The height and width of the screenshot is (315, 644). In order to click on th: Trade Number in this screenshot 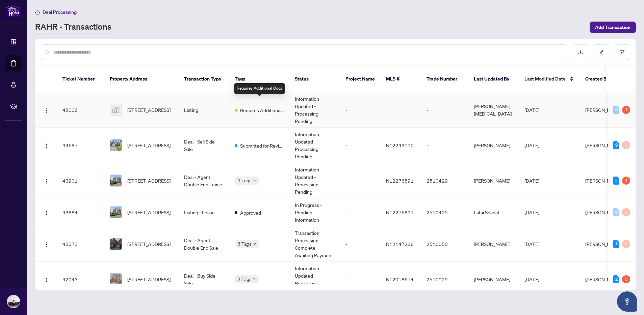, I will do `click(445, 79)`.